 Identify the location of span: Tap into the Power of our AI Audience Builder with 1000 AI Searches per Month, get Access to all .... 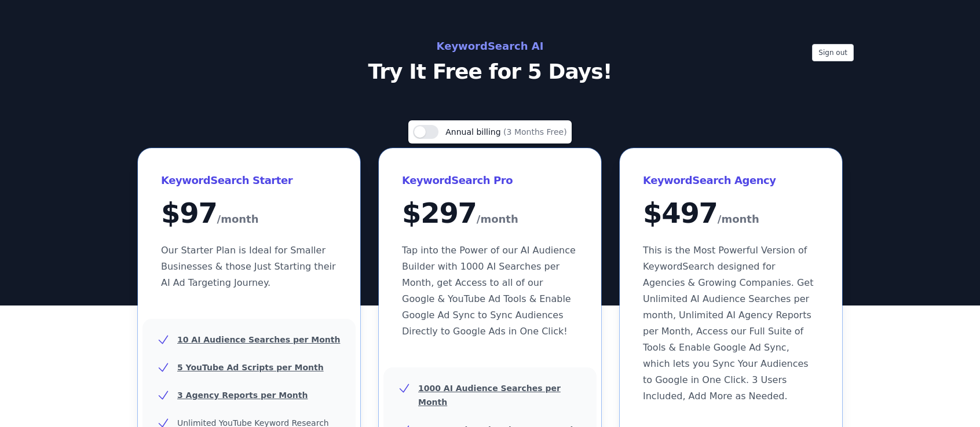
(489, 291).